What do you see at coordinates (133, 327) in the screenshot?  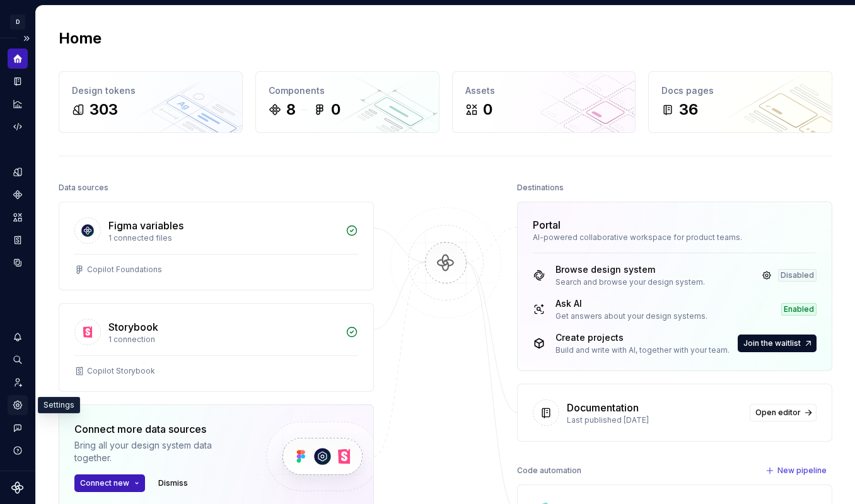 I see `div: Storybook` at bounding box center [133, 327].